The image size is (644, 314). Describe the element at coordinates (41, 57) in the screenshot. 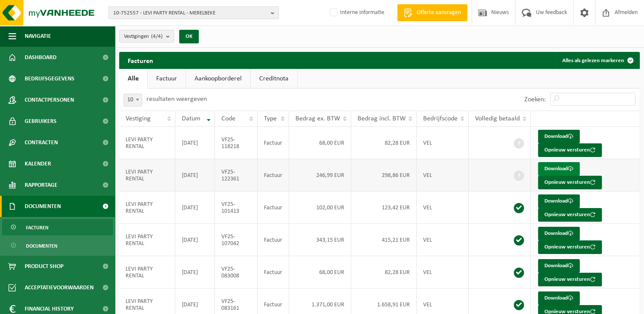

I see `span: Dashboard` at that location.